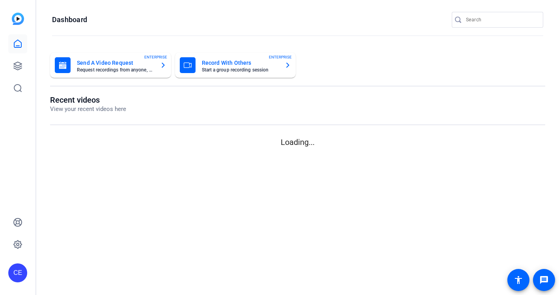 This screenshot has width=559, height=295. What do you see at coordinates (110, 65) in the screenshot?
I see `button: Send A Video RequestRequest recordings from anyone, anywhereENTERPRISE` at bounding box center [110, 65].